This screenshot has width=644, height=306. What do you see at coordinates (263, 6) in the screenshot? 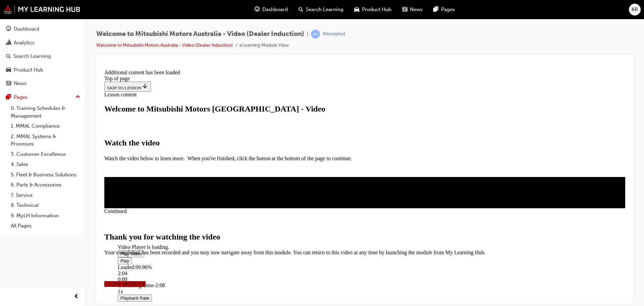
I see `div: Additional content has been loaded` at bounding box center [263, 6].